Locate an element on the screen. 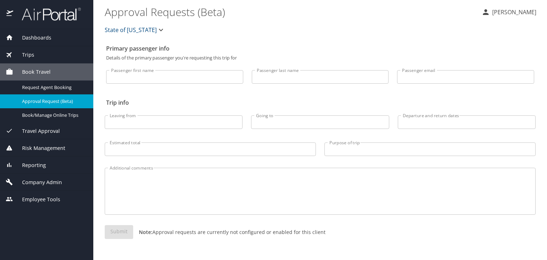 The height and width of the screenshot is (260, 547). span: Trips is located at coordinates (23, 55).